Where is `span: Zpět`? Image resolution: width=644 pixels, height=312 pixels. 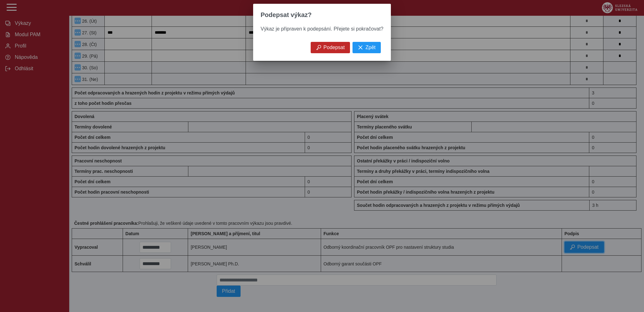 span: Zpět is located at coordinates (370, 47).